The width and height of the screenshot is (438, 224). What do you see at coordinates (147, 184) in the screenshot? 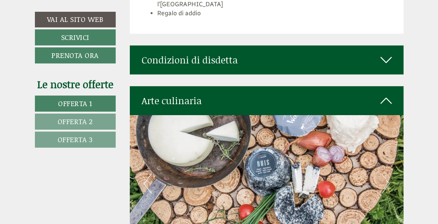
I see `button: Previous` at bounding box center [147, 184].